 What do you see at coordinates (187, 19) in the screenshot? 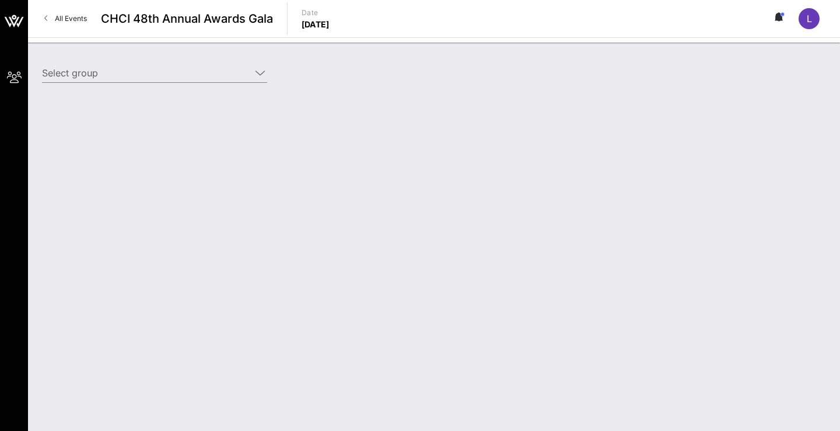
I see `span: CHCI 48th Annual Awards Gala` at bounding box center [187, 19].